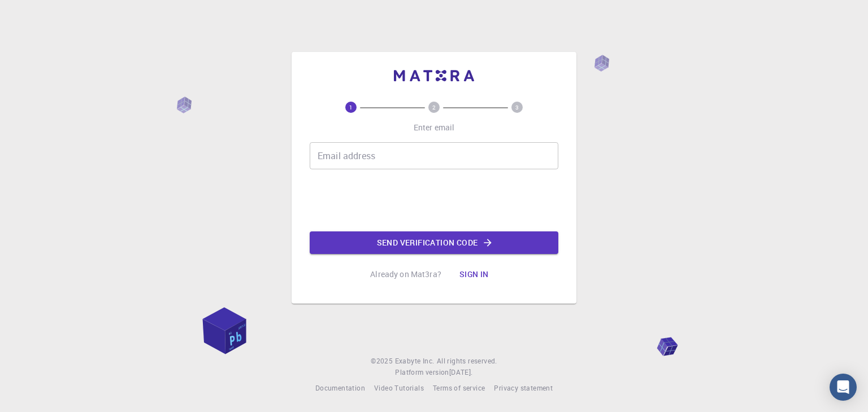 Image resolution: width=868 pixels, height=412 pixels. I want to click on a: Terms of service, so click(459, 388).